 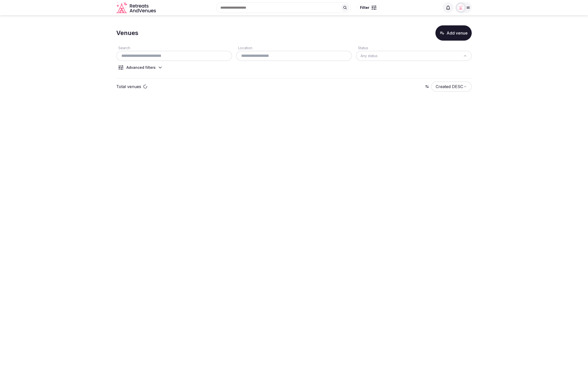 What do you see at coordinates (453, 33) in the screenshot?
I see `button: Add venue` at bounding box center [453, 33].